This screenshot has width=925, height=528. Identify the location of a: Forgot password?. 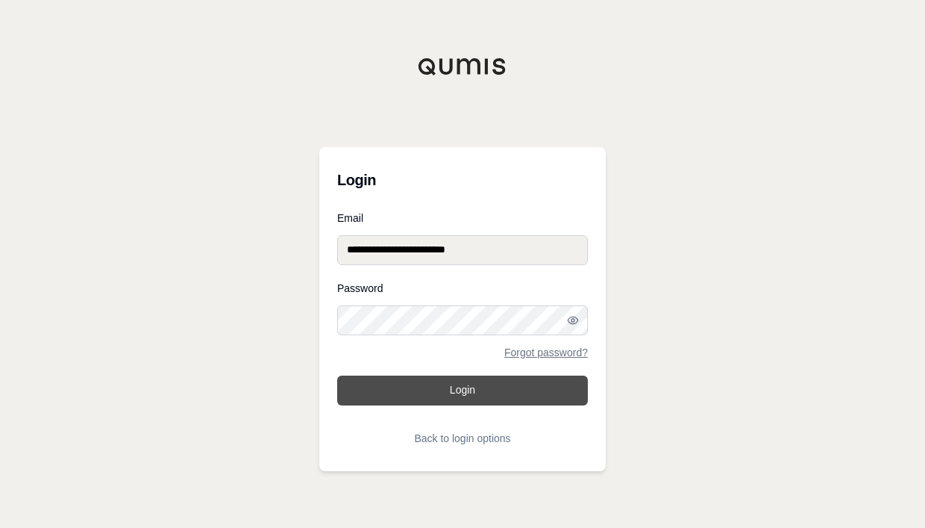
(546, 352).